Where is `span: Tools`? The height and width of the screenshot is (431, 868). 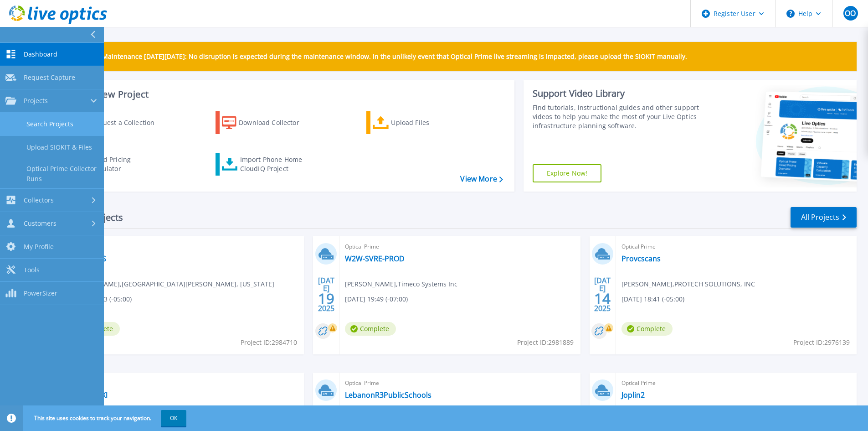 span: Tools is located at coordinates (31, 270).